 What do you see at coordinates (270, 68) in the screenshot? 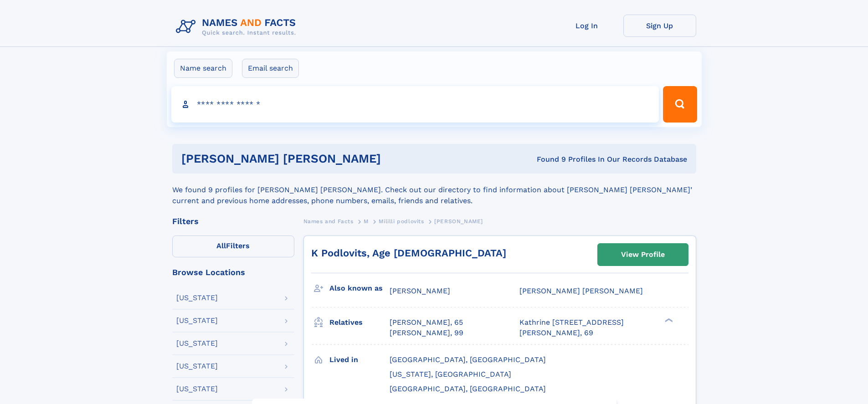
I see `label: Email search` at bounding box center [270, 68].